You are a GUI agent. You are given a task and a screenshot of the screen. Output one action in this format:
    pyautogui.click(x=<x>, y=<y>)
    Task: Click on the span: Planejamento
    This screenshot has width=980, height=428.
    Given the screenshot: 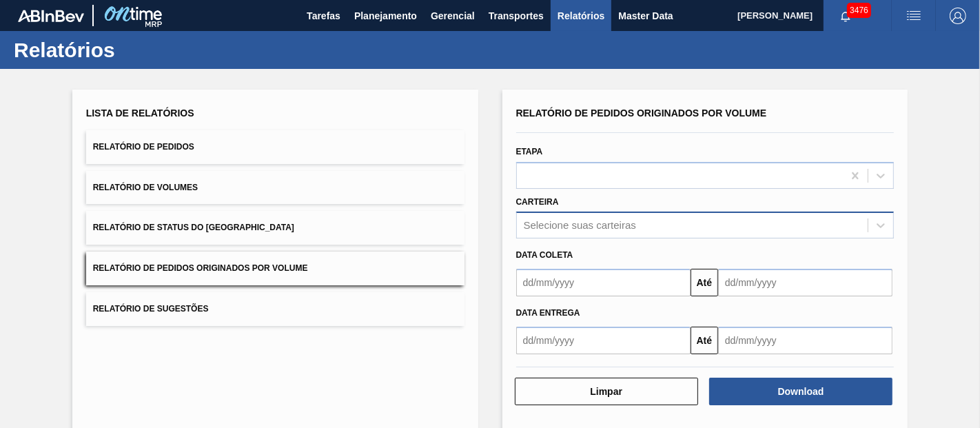 What is the action you would take?
    pyautogui.click(x=385, y=16)
    